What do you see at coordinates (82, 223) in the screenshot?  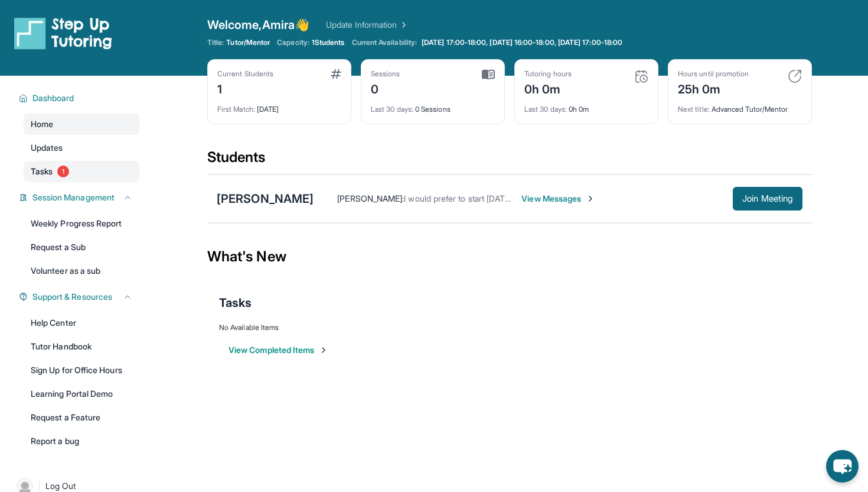 I see `a: Weekly Progress Report` at bounding box center [82, 223].